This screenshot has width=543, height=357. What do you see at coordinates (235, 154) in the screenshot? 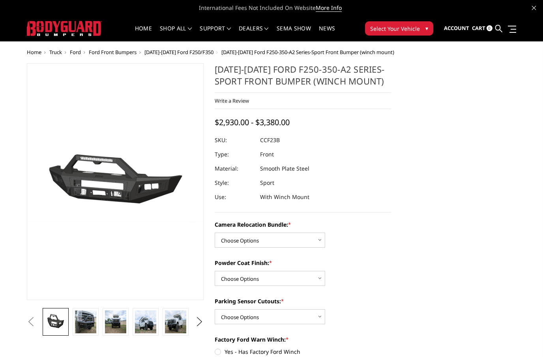
I see `dt: Type:` at bounding box center [235, 154].